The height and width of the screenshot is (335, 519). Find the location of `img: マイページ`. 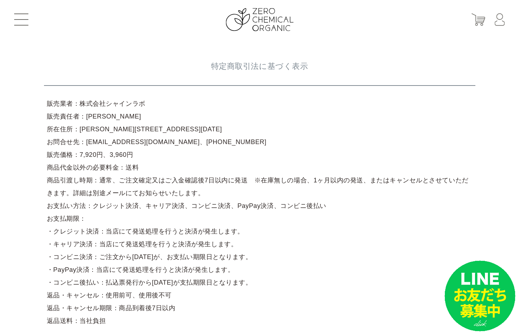

img: マイページ is located at coordinates (499, 20).